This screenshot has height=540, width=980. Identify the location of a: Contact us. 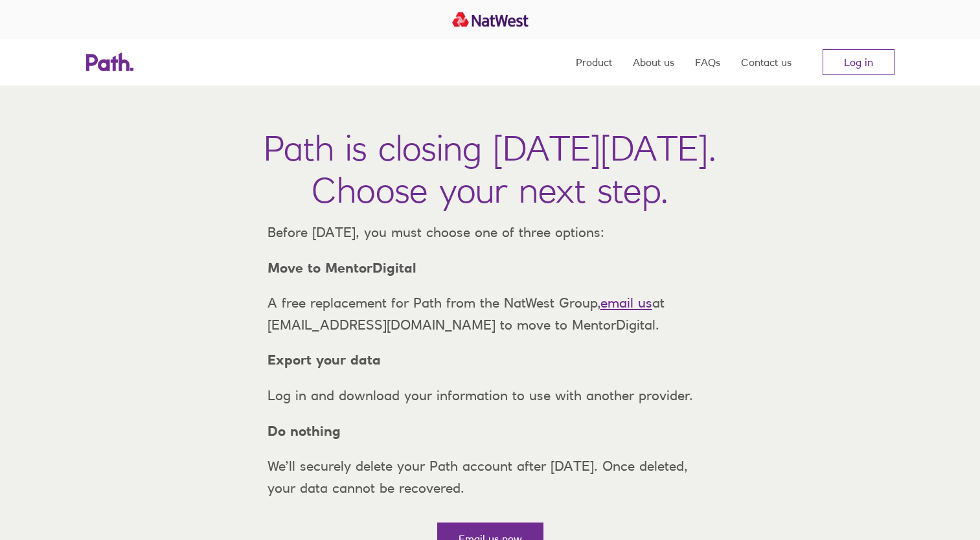
(766, 62).